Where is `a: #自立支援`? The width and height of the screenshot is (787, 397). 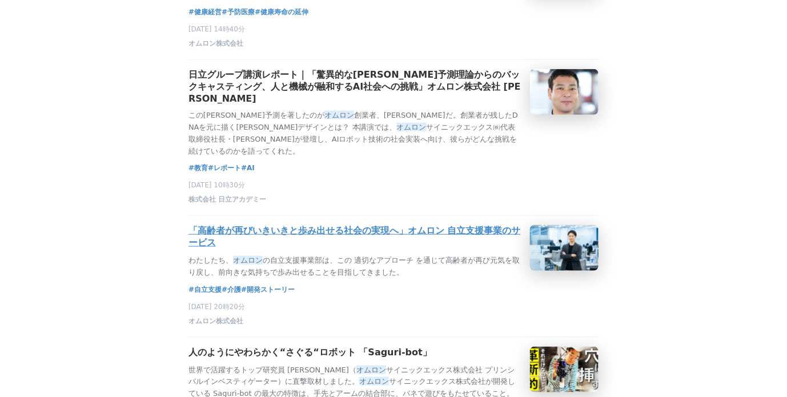 a: #自立支援 is located at coordinates (205, 289).